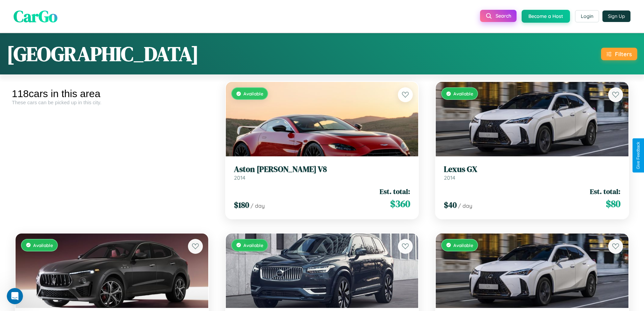 The image size is (644, 311). I want to click on button: Login, so click(587, 16).